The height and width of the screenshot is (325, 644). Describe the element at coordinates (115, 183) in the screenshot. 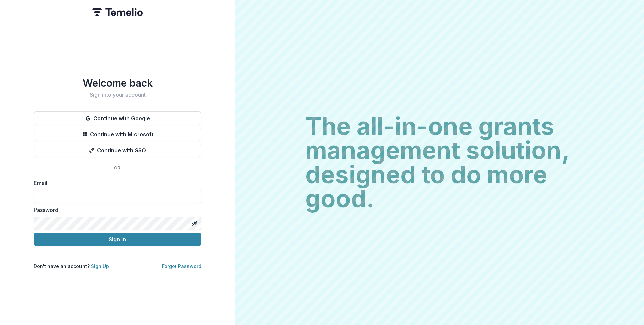

I see `label: Email` at that location.